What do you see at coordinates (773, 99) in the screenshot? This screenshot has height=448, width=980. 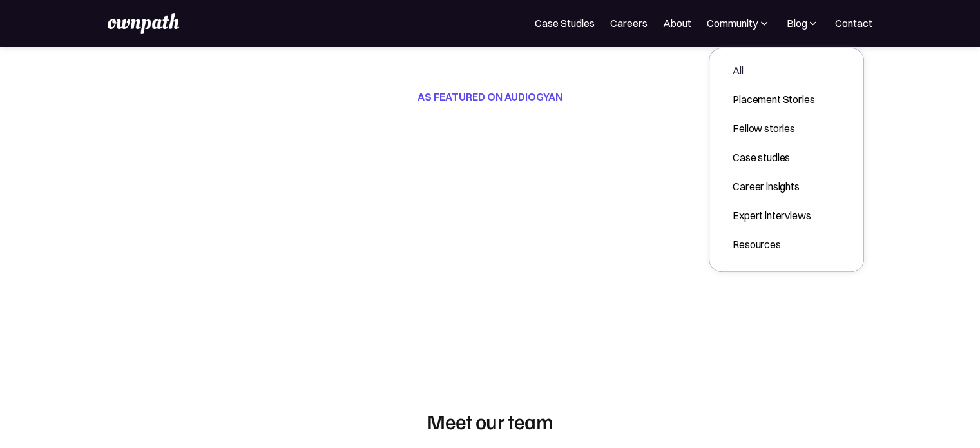 I see `a: Placement Stories` at bounding box center [773, 99].